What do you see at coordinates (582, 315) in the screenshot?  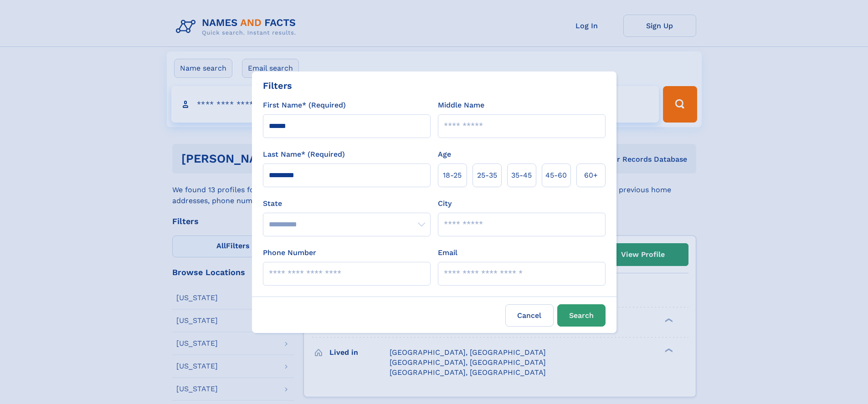 I see `button: Search` at bounding box center [582, 315].